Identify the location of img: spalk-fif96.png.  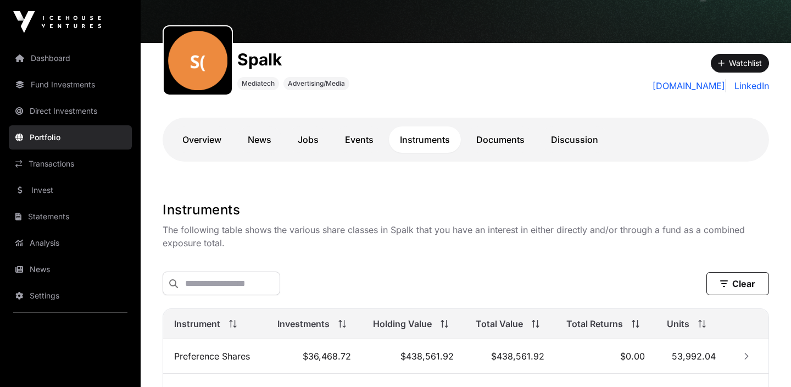
(198, 60).